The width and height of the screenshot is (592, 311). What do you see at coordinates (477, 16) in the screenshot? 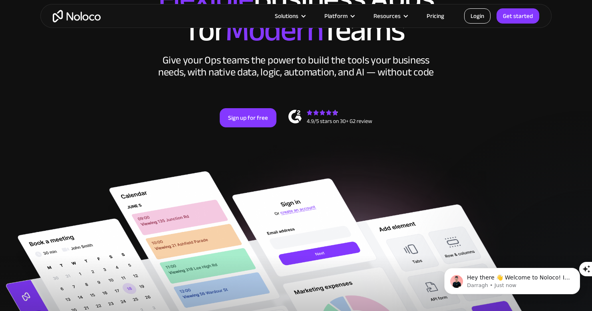
I see `a: Login` at bounding box center [477, 16].